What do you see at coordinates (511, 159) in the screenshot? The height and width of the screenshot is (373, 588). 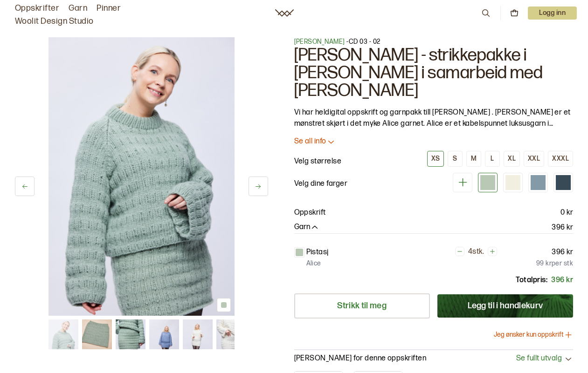 I see `div: XL` at bounding box center [511, 159].